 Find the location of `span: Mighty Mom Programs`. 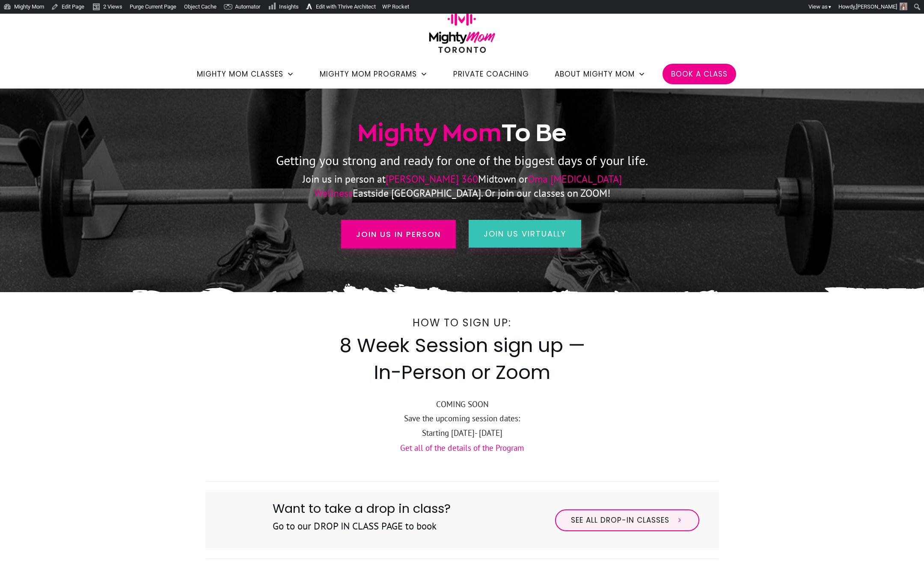

span: Mighty Mom Programs is located at coordinates (368, 74).